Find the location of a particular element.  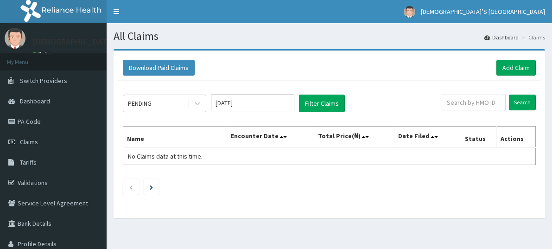

th: Total Price(₦) is located at coordinates (354, 137).